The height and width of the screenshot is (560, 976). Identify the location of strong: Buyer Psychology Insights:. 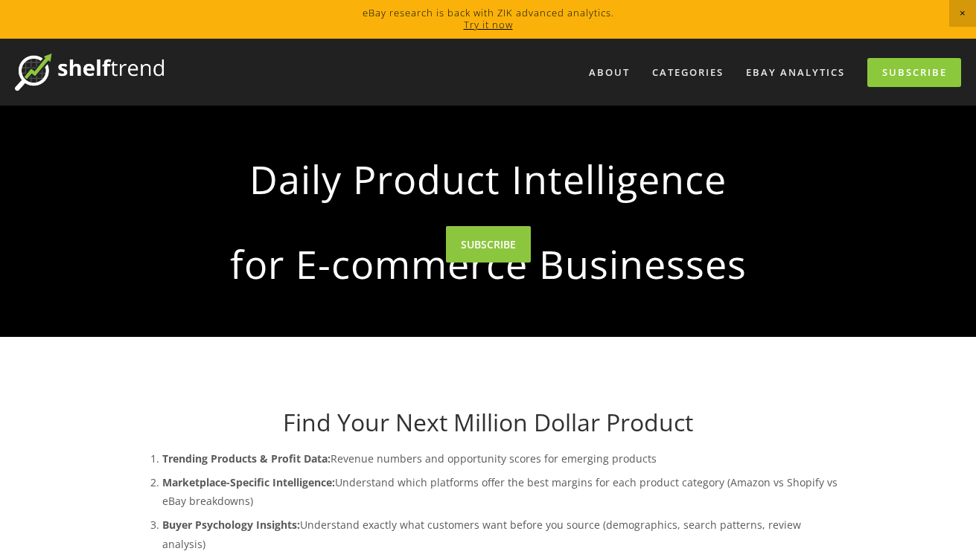
(231, 524).